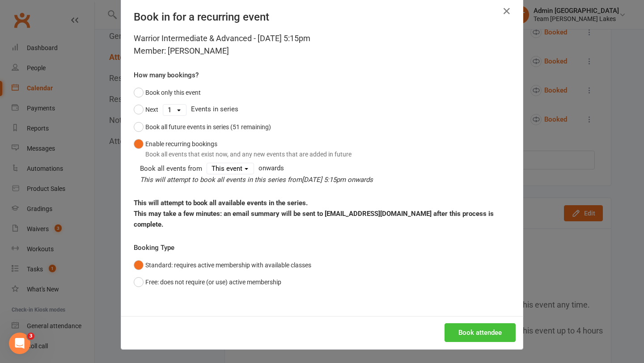 Image resolution: width=644 pixels, height=363 pixels. I want to click on strong: This will attempt to book all available events in the series., so click(221, 203).